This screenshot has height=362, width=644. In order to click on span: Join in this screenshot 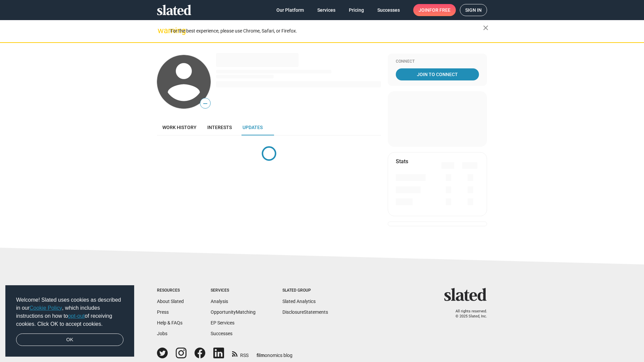, I will do `click(434, 10)`.